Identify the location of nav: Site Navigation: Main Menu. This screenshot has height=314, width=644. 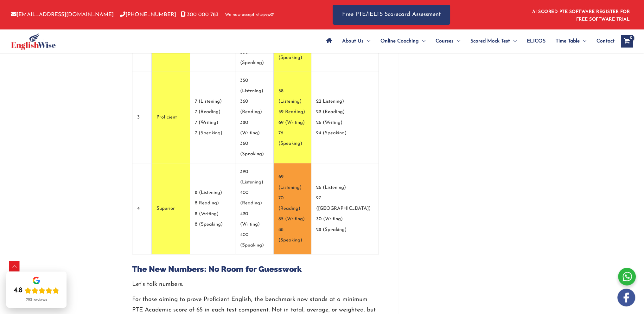
(467, 41).